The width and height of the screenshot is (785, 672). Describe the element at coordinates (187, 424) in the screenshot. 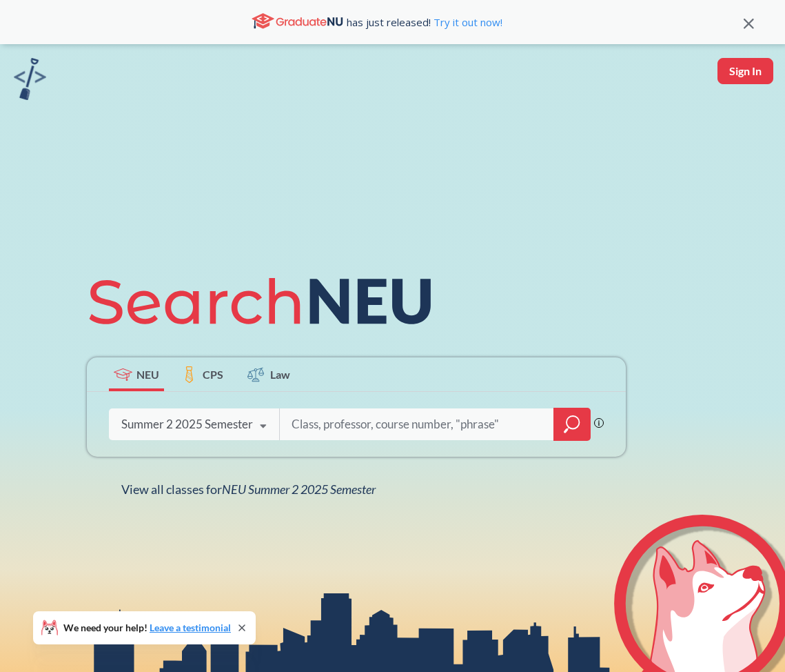

I see `div: Summer 2 2025 Semester` at that location.